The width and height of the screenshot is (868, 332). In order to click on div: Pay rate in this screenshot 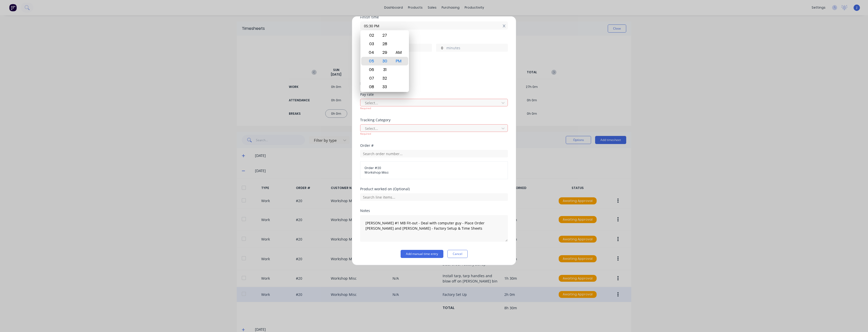, I will do `click(434, 95)`.